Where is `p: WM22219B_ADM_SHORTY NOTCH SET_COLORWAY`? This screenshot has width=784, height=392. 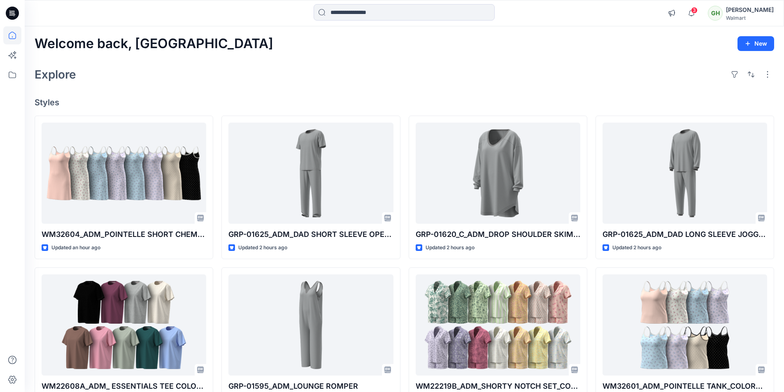 p: WM22219B_ADM_SHORTY NOTCH SET_COLORWAY is located at coordinates (498, 386).